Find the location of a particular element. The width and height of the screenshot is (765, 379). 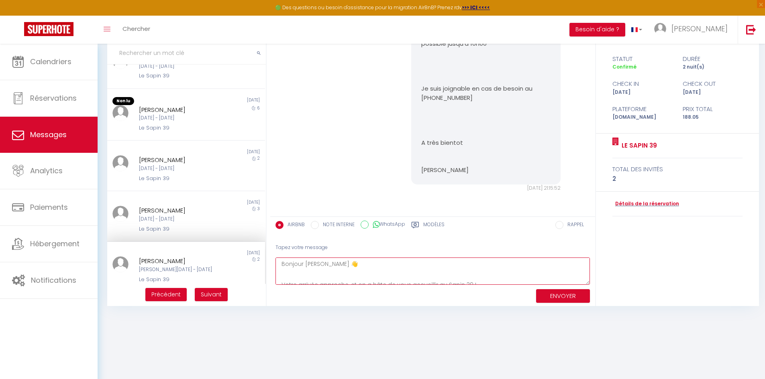

span: Réservations is located at coordinates (53, 98).